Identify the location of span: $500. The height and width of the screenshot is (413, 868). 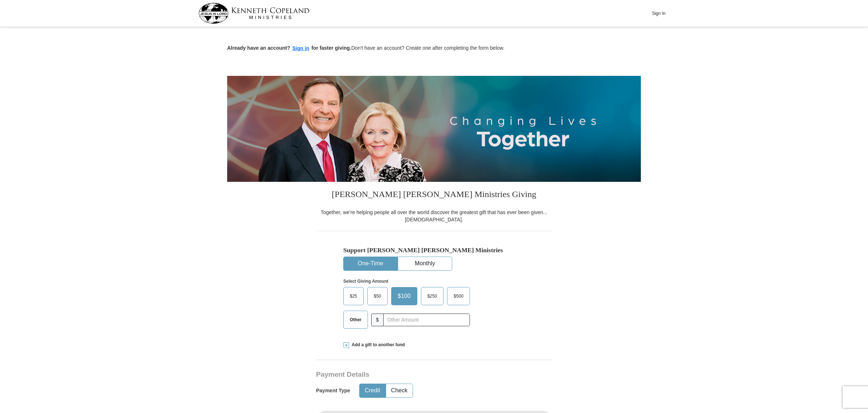
(458, 296).